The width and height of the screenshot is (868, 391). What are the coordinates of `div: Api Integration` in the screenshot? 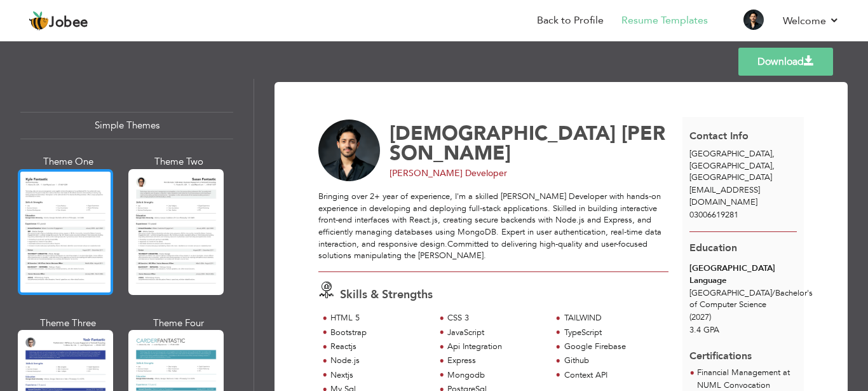 It's located at (496, 347).